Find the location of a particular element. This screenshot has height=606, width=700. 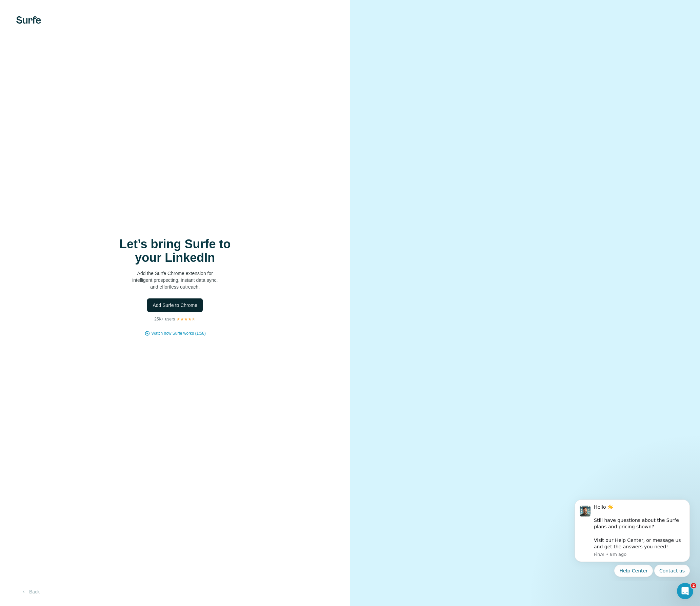

span: Watch how Surfe works (1:58) is located at coordinates (178, 333).